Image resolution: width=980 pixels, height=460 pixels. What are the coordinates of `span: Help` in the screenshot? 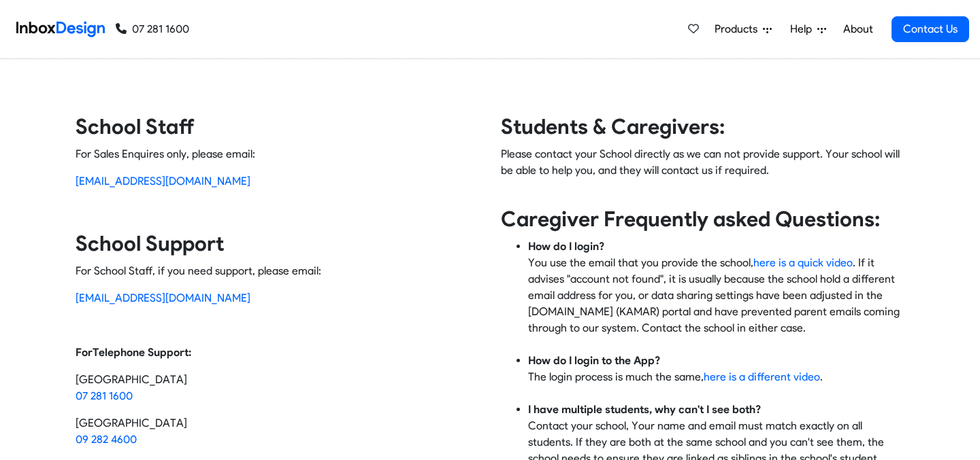 It's located at (804, 30).